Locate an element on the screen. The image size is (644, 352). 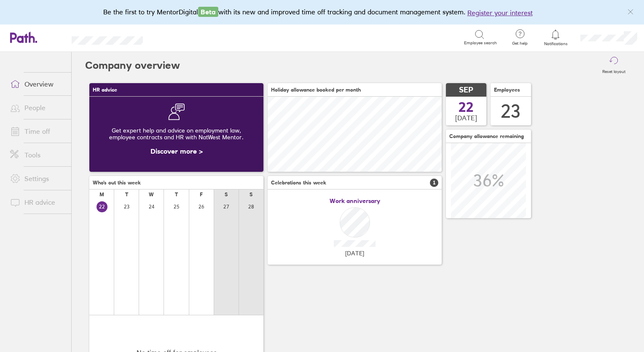
span: 1 is located at coordinates (434, 183).